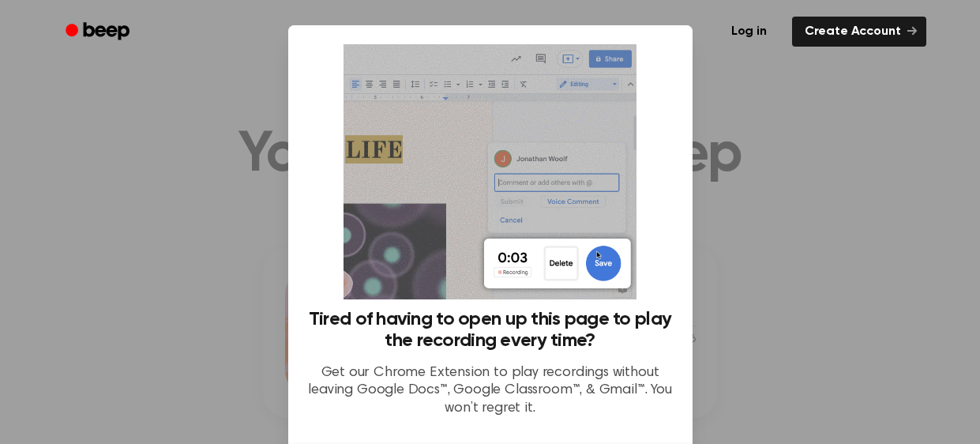 This screenshot has height=444, width=980. Describe the element at coordinates (490, 171) in the screenshot. I see `img: Beep extension in action` at that location.